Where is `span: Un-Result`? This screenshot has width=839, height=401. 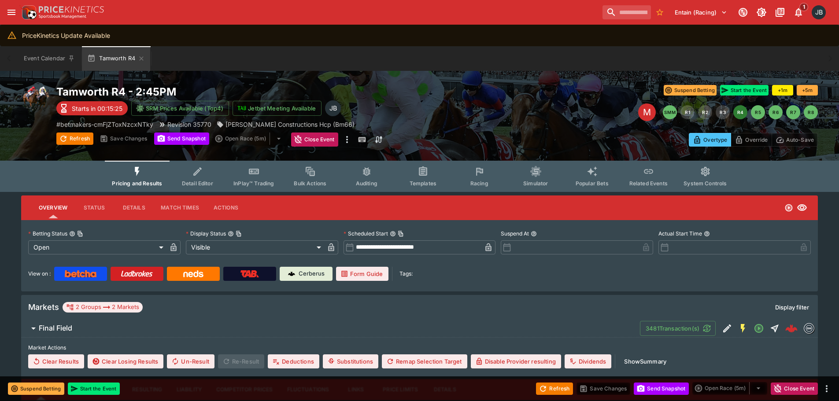
span: Un-Result is located at coordinates (190, 362).